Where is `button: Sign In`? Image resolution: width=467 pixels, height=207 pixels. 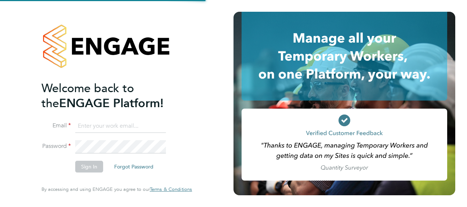
button: Sign In is located at coordinates (89, 167).